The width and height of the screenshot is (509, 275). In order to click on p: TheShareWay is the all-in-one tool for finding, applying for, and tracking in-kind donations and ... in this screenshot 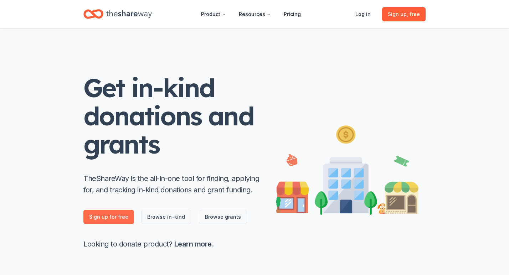, I will do `click(173, 184)`.